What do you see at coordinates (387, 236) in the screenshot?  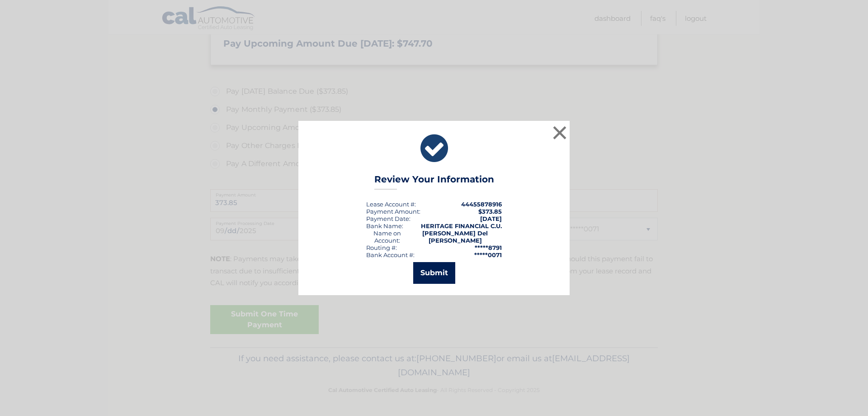 I see `div: Name on Account:` at bounding box center [387, 236].